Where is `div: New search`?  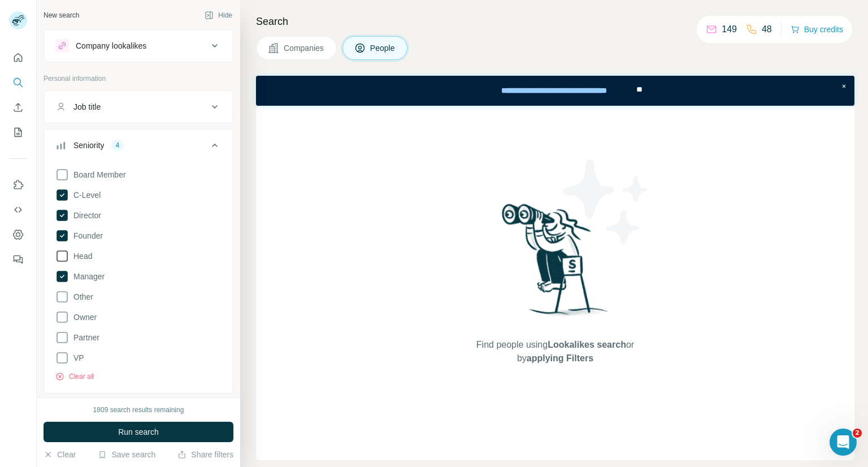
div: New search is located at coordinates (61, 15).